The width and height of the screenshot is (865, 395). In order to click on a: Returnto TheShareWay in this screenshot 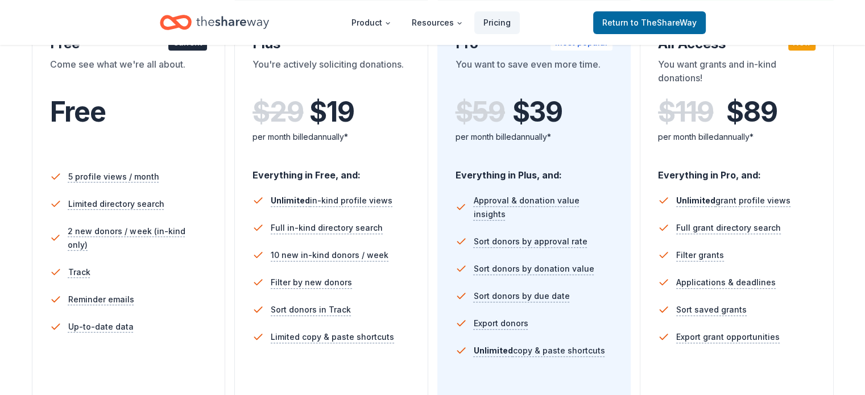, I will do `click(649, 23)`.